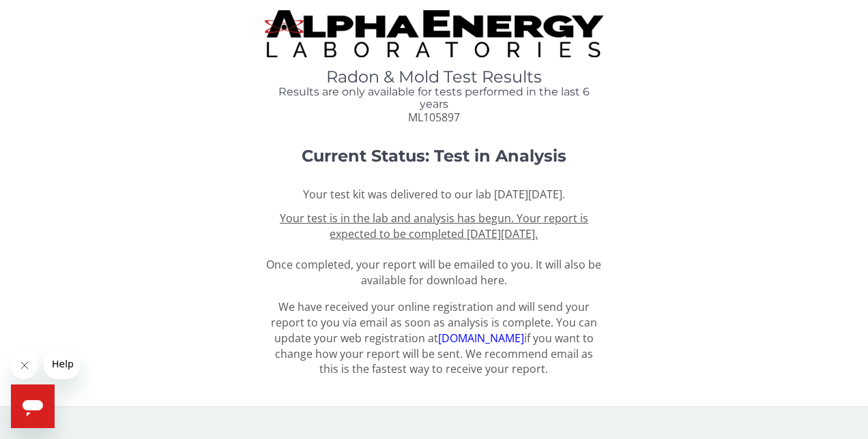  What do you see at coordinates (434, 77) in the screenshot?
I see `h1: Radon & Mold Test Results` at bounding box center [434, 77].